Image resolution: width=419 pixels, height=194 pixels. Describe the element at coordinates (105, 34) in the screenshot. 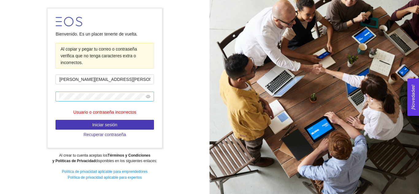

I see `div: Bienvenido. Es un placer tenerte de vuelta.` at that location.